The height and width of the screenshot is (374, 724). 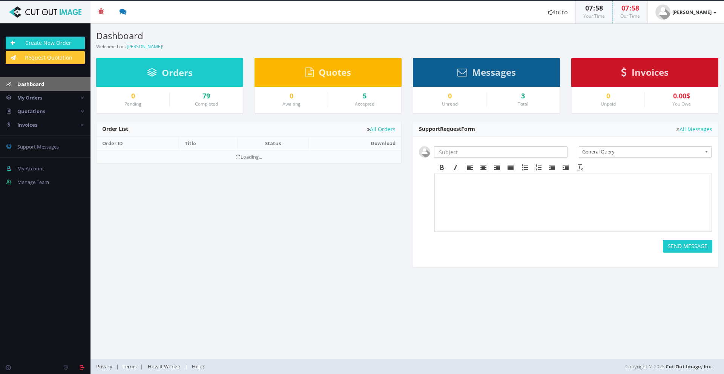 What do you see at coordinates (442, 167) in the screenshot?
I see `div: Bold` at bounding box center [442, 167].